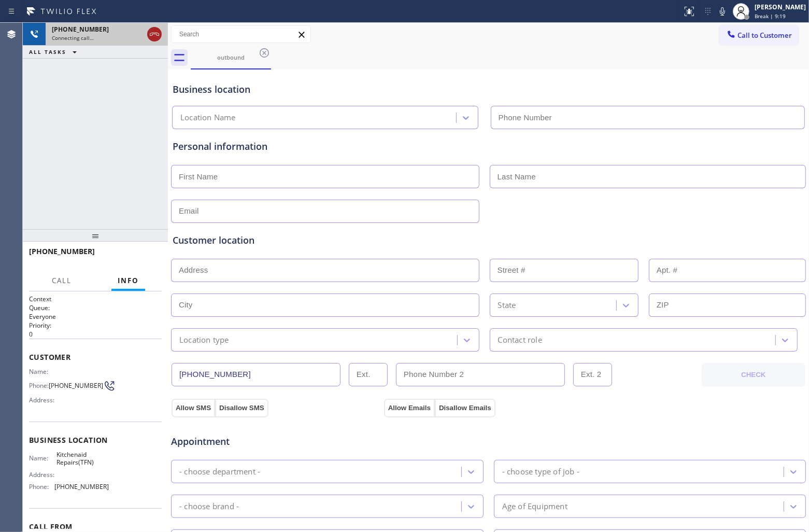 The image size is (809, 532). Describe the element at coordinates (230, 57) in the screenshot. I see `div: outbound` at that location.